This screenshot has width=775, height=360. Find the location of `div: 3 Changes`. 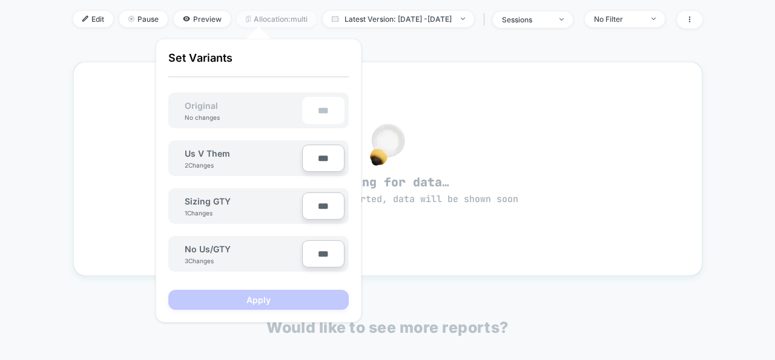

div: 3 Changes is located at coordinates (203, 261).